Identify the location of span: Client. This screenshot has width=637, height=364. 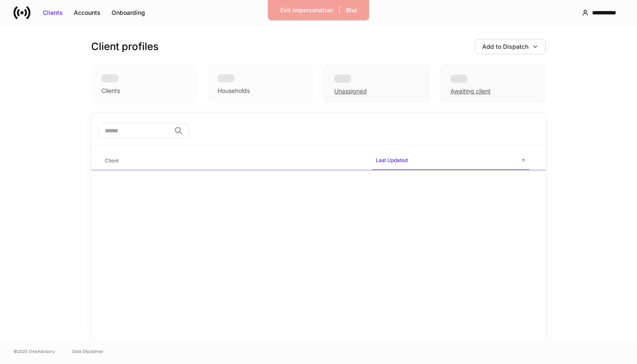
(233, 161).